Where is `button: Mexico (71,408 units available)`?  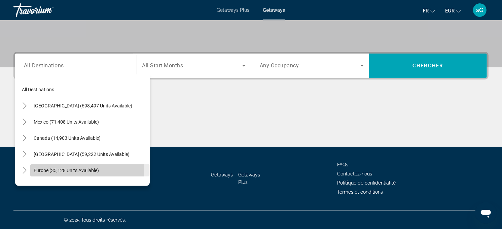 button: Mexico (71,408 units available) is located at coordinates (90, 122).